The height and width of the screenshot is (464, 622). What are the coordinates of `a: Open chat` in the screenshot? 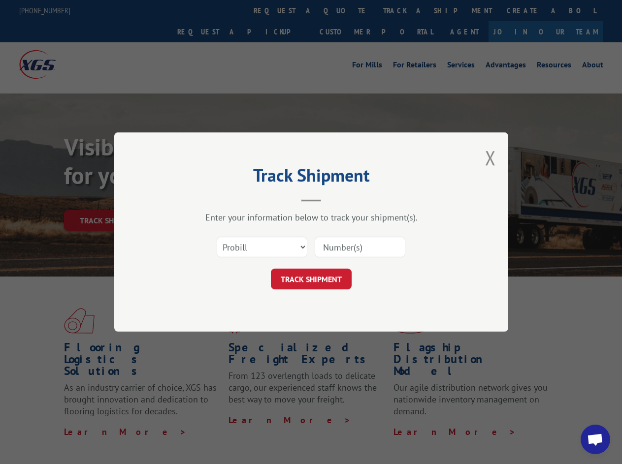 It's located at (596, 440).